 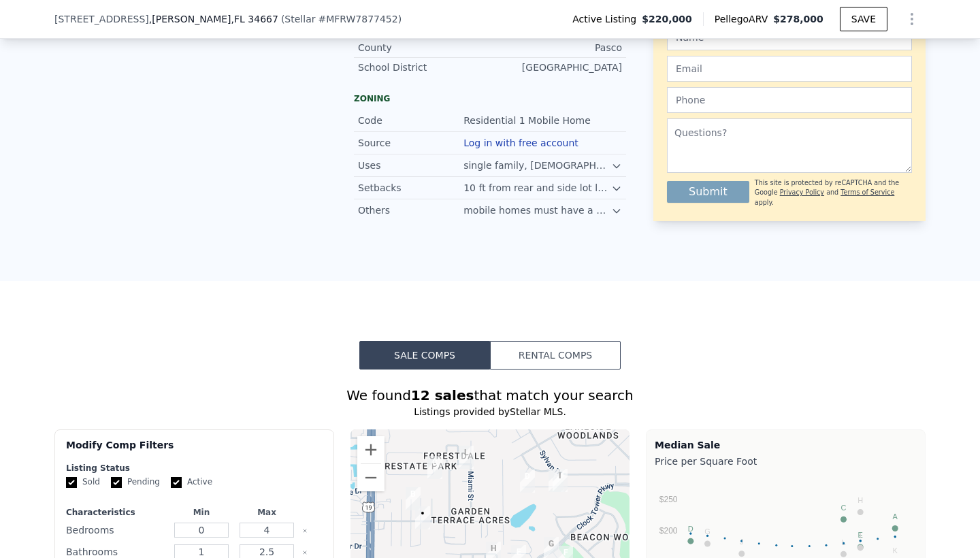 I want to click on span: , FL 34667, so click(x=255, y=19).